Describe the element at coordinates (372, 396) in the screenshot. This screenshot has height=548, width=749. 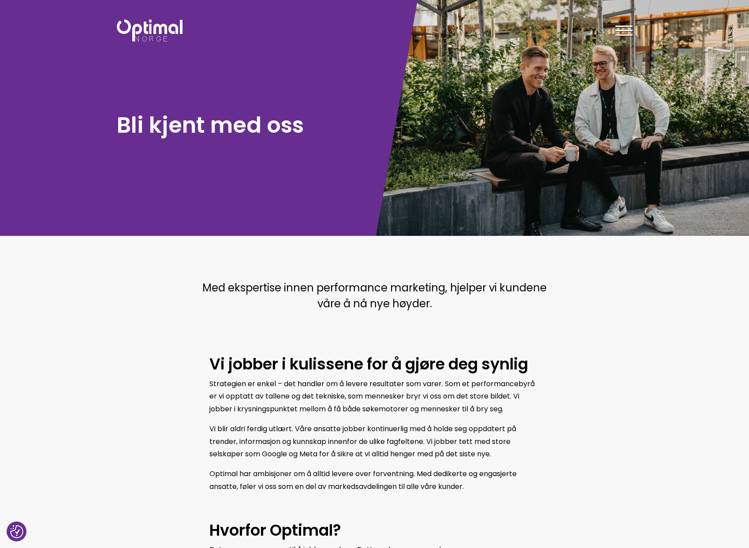
I see `span: Strategien er enkel – det handler om å levere resultater som varer. Som et performancebyrå er vi ...` at that location.